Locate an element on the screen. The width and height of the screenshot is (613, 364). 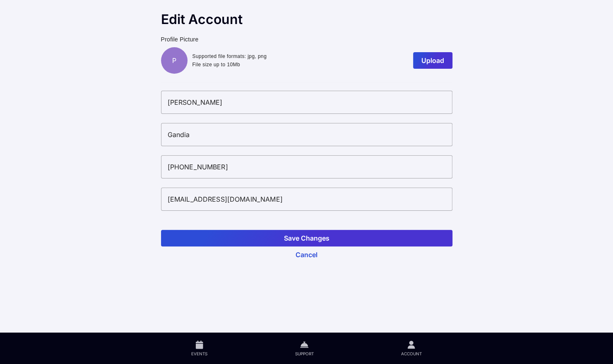
input: Phone Number is located at coordinates (307, 167).